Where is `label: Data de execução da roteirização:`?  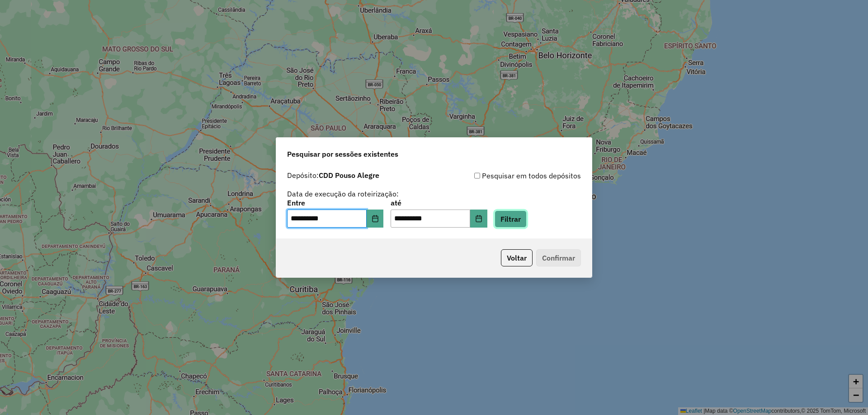 label: Data de execução da roteirização: is located at coordinates (343, 194).